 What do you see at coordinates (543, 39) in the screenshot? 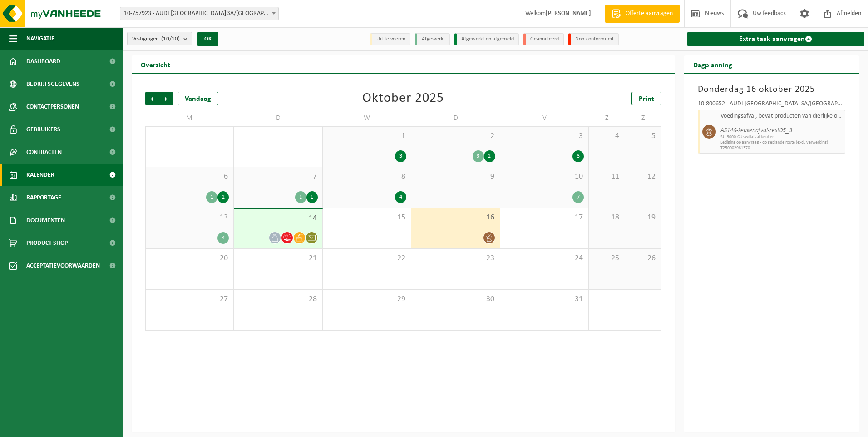
I see `li: Geannuleerd` at bounding box center [543, 39].